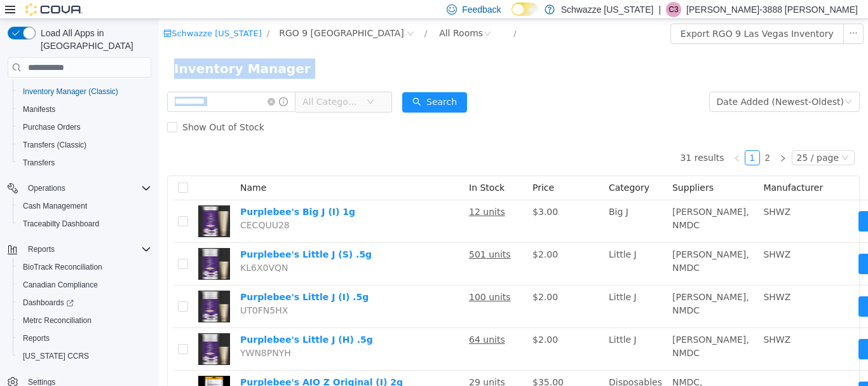 The height and width of the screenshot is (386, 868). I want to click on a: Reports, so click(37, 339).